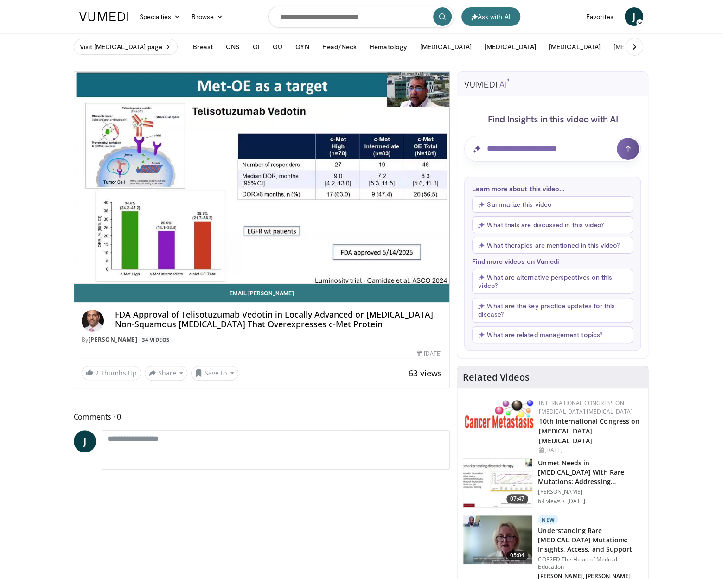 This screenshot has width=722, height=579. Describe the element at coordinates (517, 555) in the screenshot. I see `span: 05:04` at that location.